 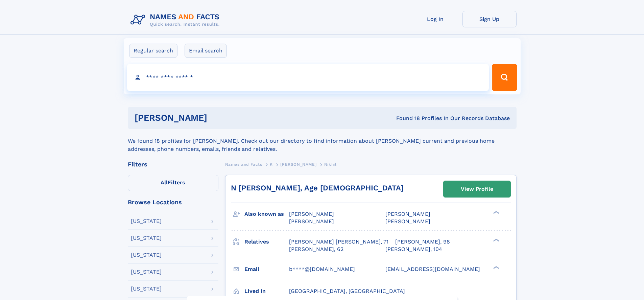 I want to click on a: Sign Up, so click(x=490, y=19).